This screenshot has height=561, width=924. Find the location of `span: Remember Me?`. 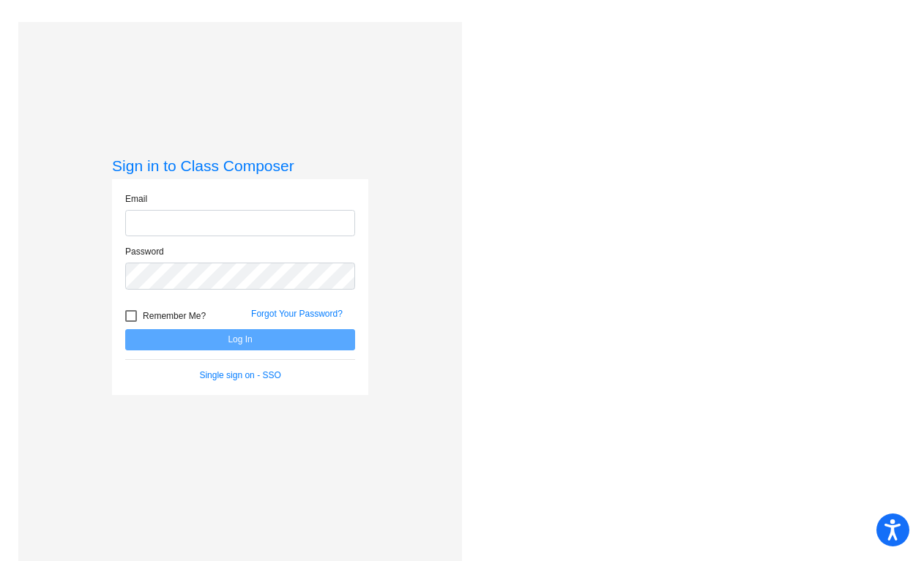

span: Remember Me? is located at coordinates (174, 316).